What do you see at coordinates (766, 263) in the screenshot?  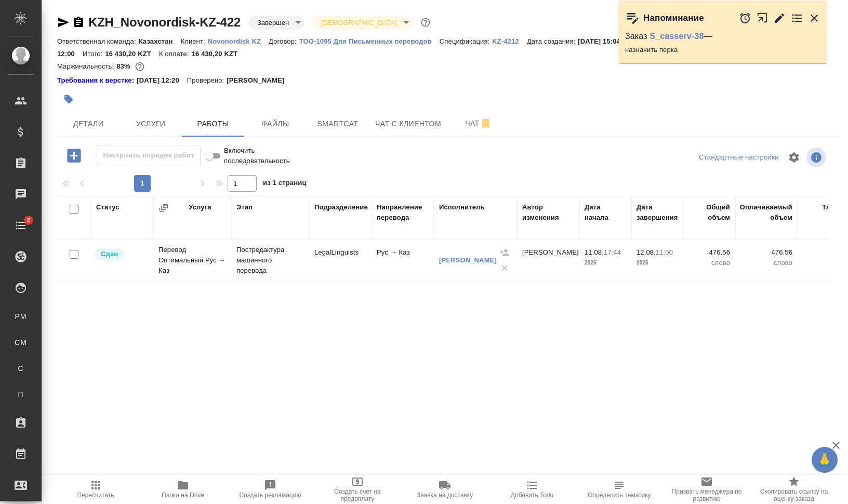 I see `p: слово` at bounding box center [766, 263].